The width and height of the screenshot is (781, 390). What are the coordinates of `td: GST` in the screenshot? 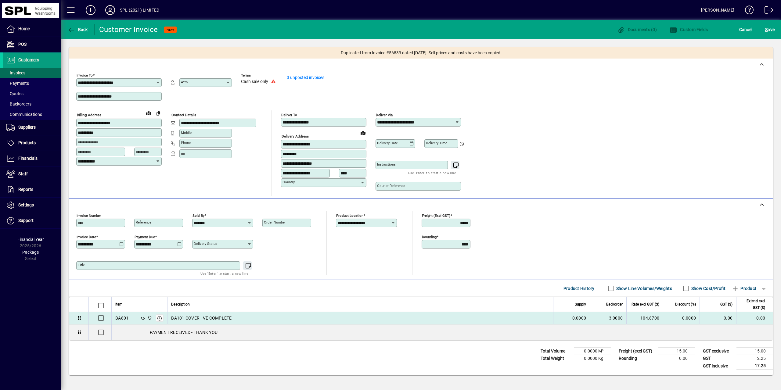 It's located at (718, 359).